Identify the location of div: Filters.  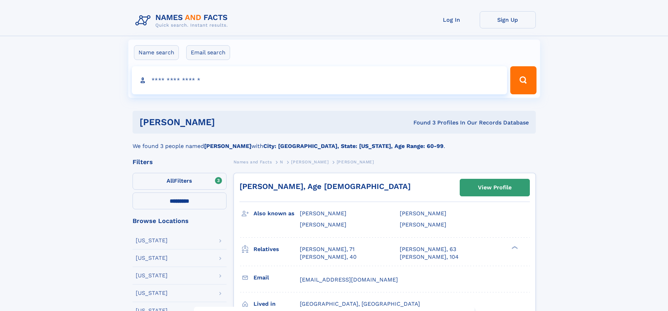
(179, 162).